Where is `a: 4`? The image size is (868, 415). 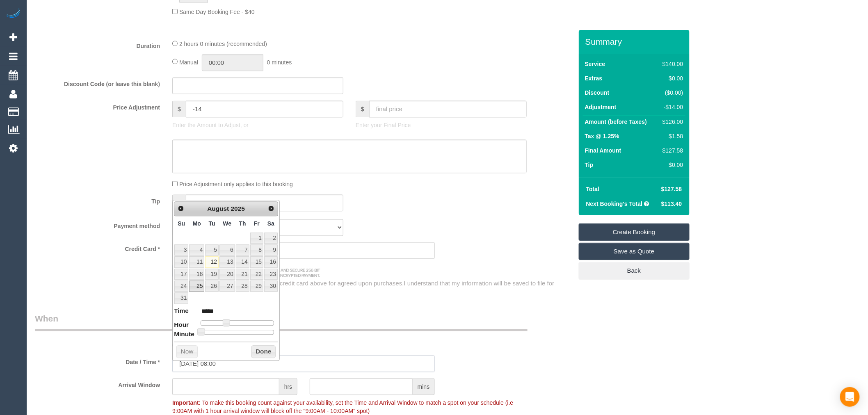 a: 4 is located at coordinates (197, 250).